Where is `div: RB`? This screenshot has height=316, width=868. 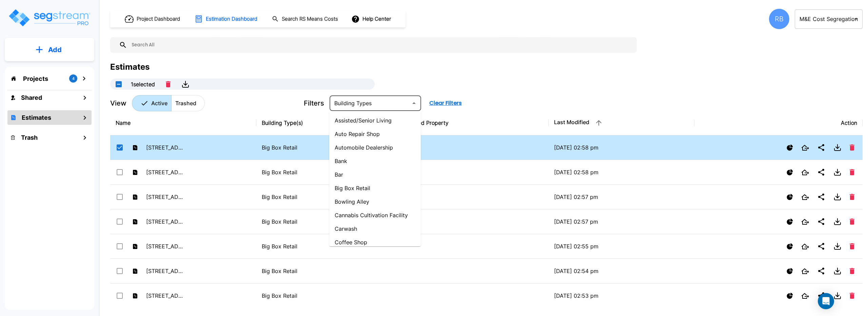
div: RB is located at coordinates (779, 19).